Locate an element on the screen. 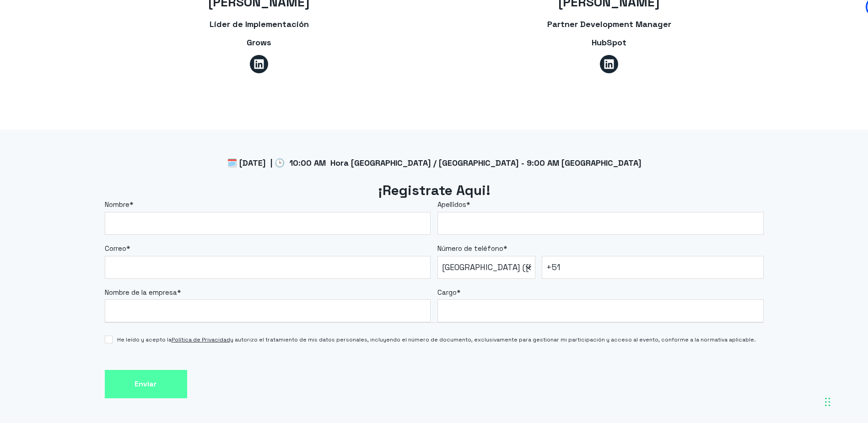  input: Enviar is located at coordinates (146, 384).